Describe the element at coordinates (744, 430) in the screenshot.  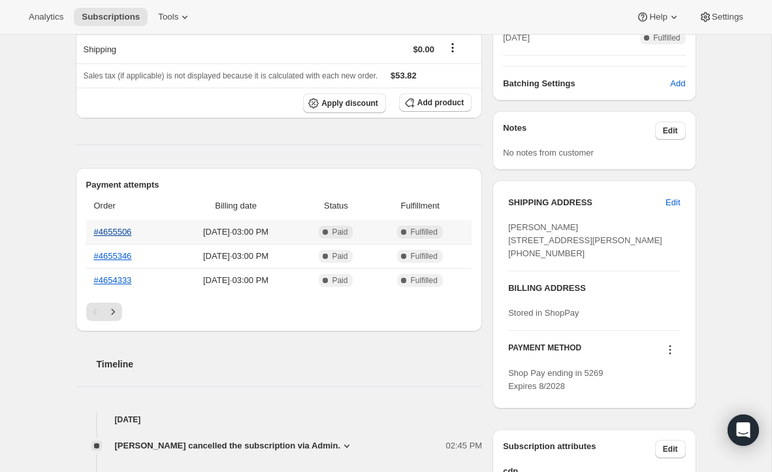
I see `div: Open Intercom Messenger` at that location.